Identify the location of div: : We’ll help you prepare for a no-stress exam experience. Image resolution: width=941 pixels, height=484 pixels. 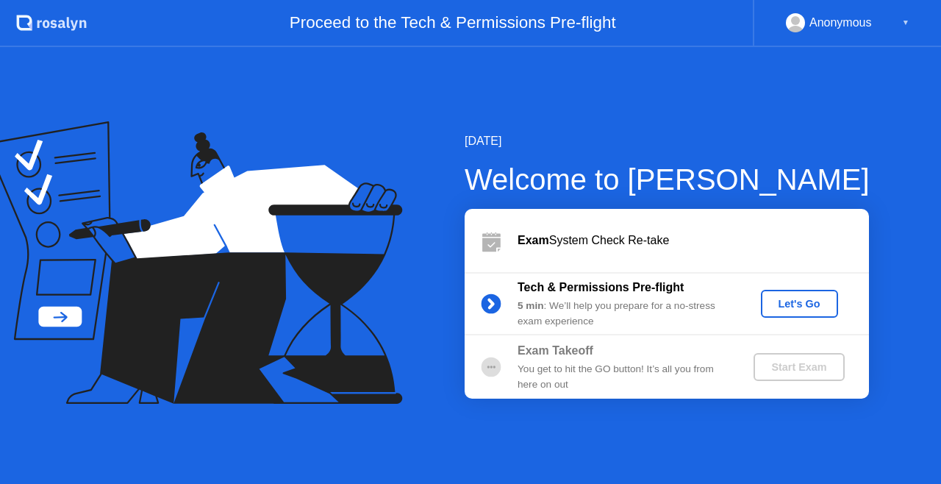
(623, 313).